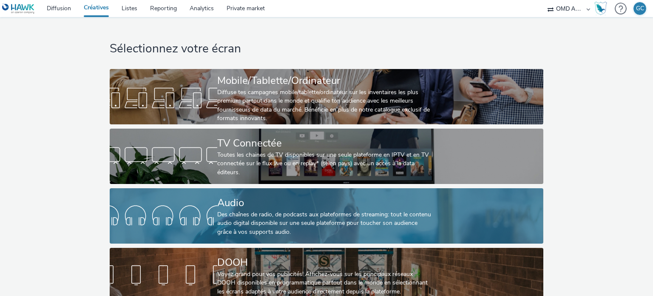  I want to click on div: Toutes les chaines de TV disponibles sur une seule plateforme en IPTV et en TV connectée sur le f..., so click(325, 163).